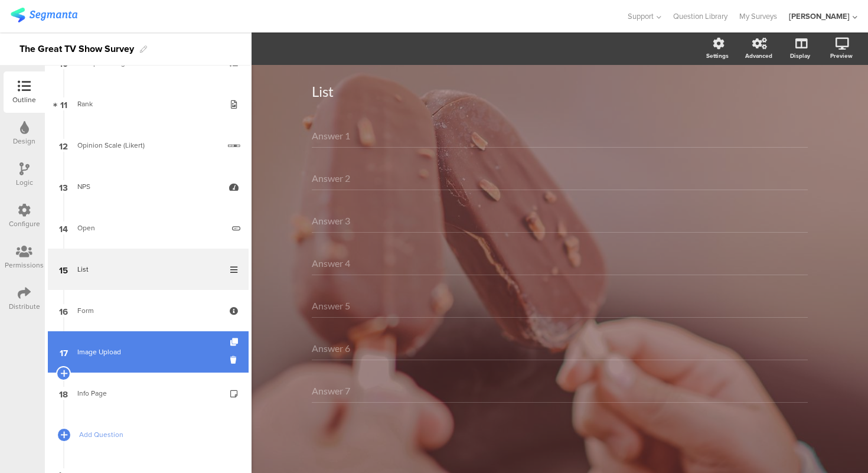 The width and height of the screenshot is (868, 473). I want to click on div: The Great TV Show Survey, so click(77, 49).